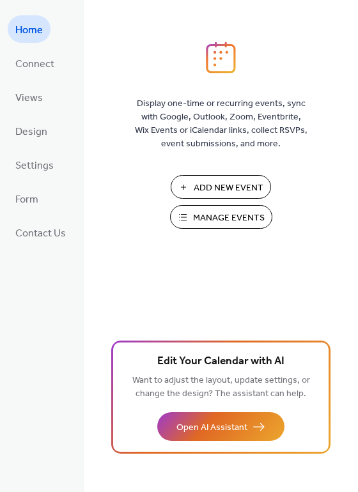 The width and height of the screenshot is (358, 492). What do you see at coordinates (34, 164) in the screenshot?
I see `a: Settings` at bounding box center [34, 164].